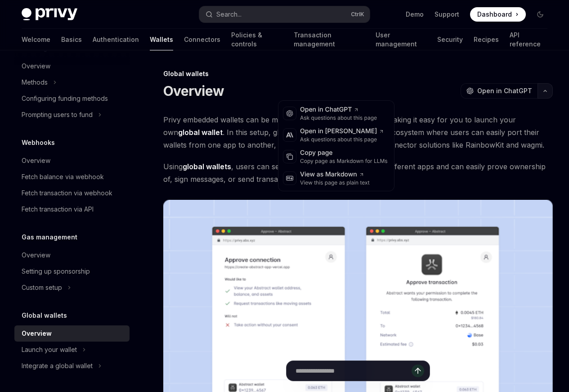 Image resolution: width=569 pixels, height=392 pixels. What do you see at coordinates (540, 14) in the screenshot?
I see `button: Toggle dark mode` at bounding box center [540, 14].